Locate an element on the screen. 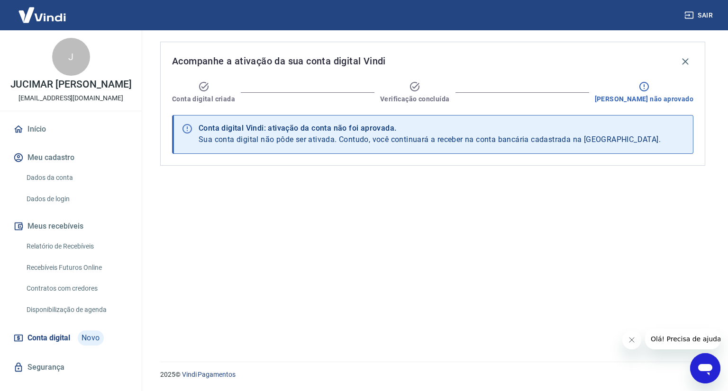 Image resolution: width=728 pixels, height=391 pixels. div: J is located at coordinates (71, 57).